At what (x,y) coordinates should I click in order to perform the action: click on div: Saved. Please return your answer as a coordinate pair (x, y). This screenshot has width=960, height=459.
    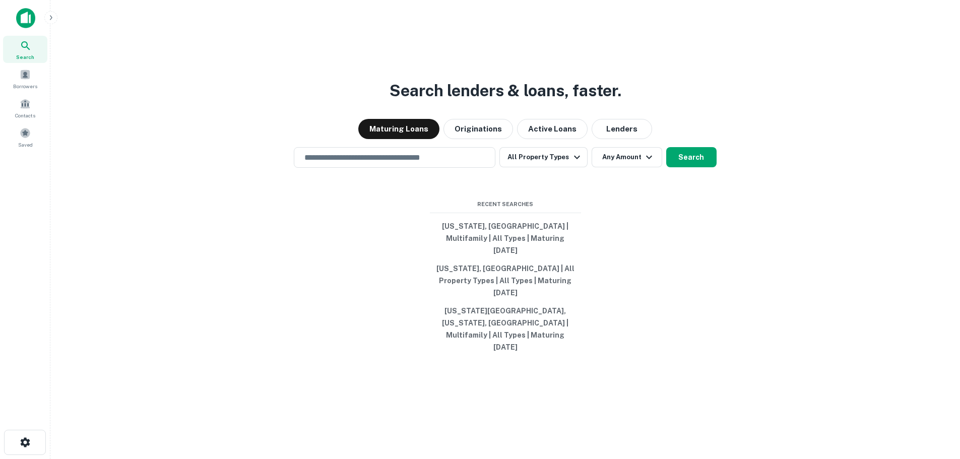
    Looking at the image, I should click on (25, 137).